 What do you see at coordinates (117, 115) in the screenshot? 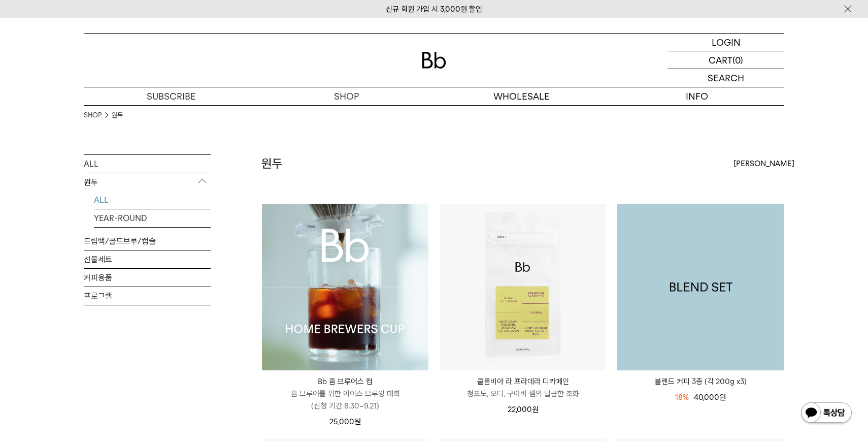
I see `a: 원두` at bounding box center [117, 115].